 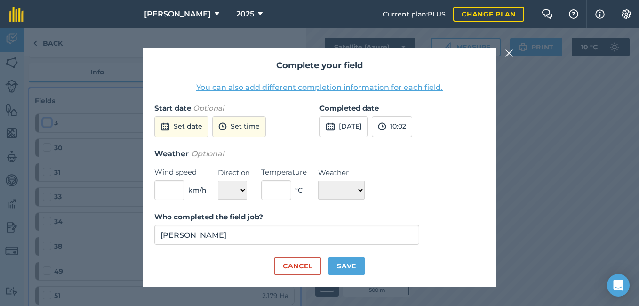 What do you see at coordinates (626, 14) in the screenshot?
I see `img: A cog icon` at bounding box center [626, 14].